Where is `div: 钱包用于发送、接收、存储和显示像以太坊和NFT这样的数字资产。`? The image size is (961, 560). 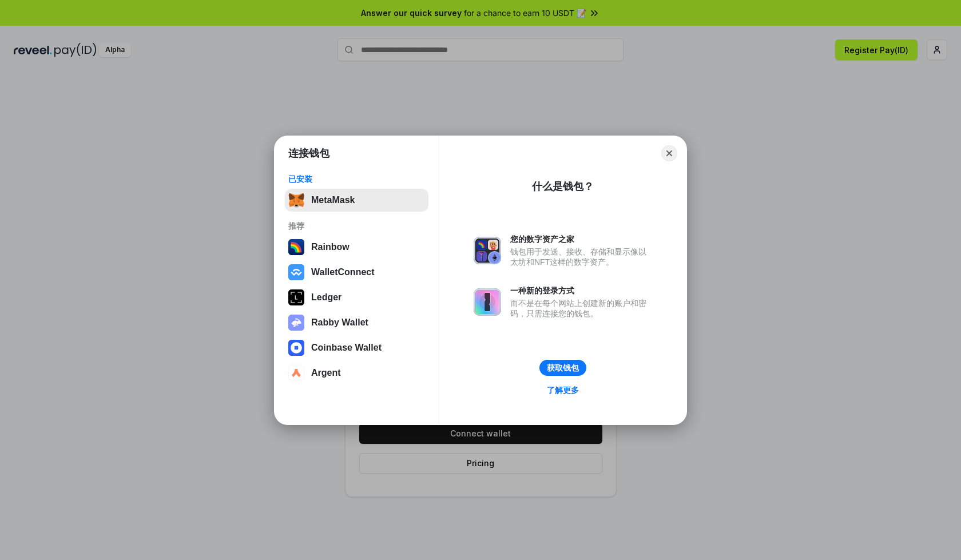 div: 钱包用于发送、接收、存储和显示像以太坊和NFT这样的数字资产。 is located at coordinates (581, 257).